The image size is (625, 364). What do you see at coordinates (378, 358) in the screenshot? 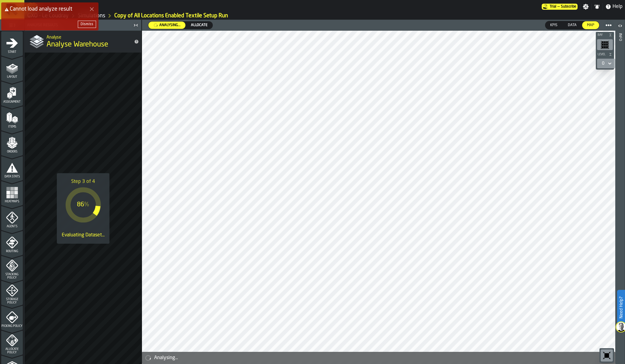
I see `div: alert-Analysing...` at bounding box center [378, 358].